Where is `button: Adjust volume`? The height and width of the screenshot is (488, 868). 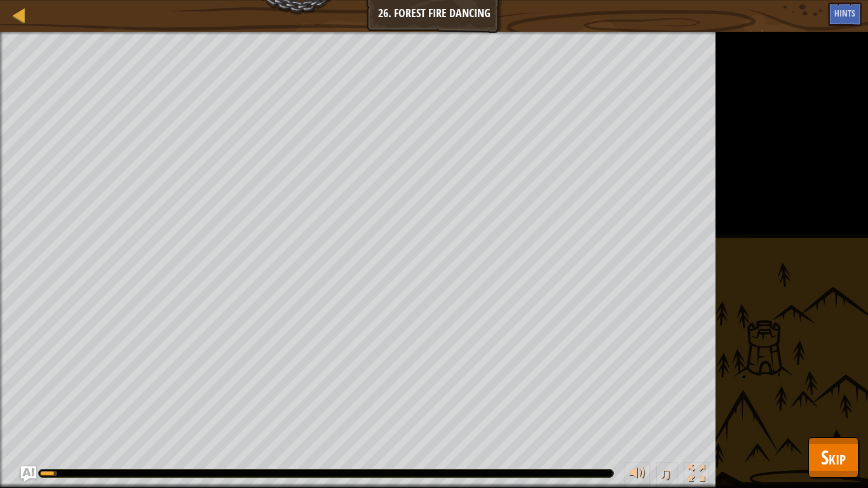 button: Adjust volume is located at coordinates (638, 475).